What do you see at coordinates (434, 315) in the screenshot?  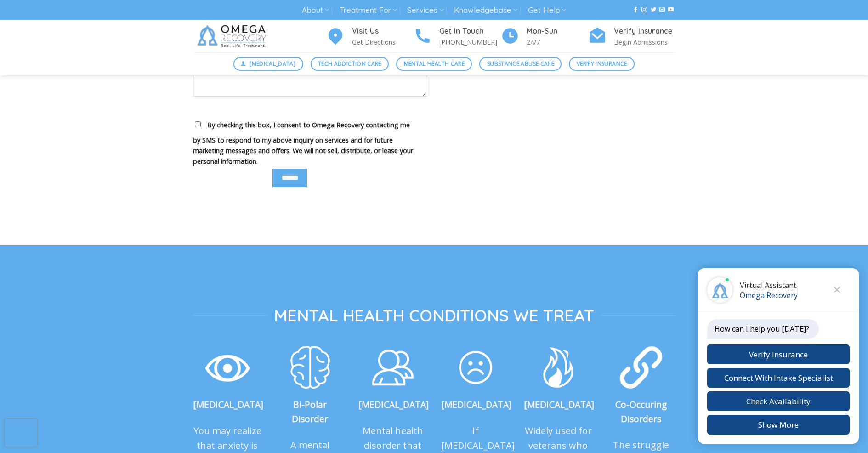 I see `span: Mental Health Conditions We Treat` at bounding box center [434, 315].